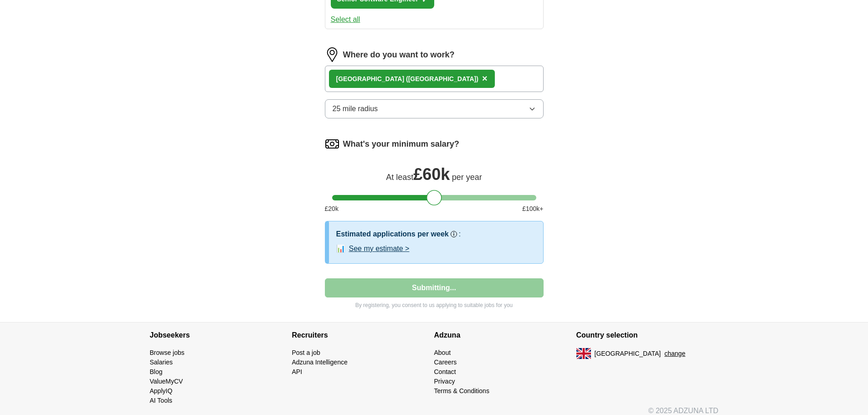 This screenshot has width=868, height=415. What do you see at coordinates (306, 353) in the screenshot?
I see `a: Post a job` at bounding box center [306, 353].